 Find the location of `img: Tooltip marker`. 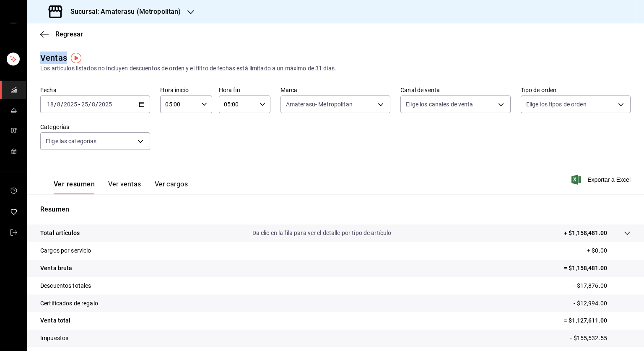

img: Tooltip marker is located at coordinates (76, 58).